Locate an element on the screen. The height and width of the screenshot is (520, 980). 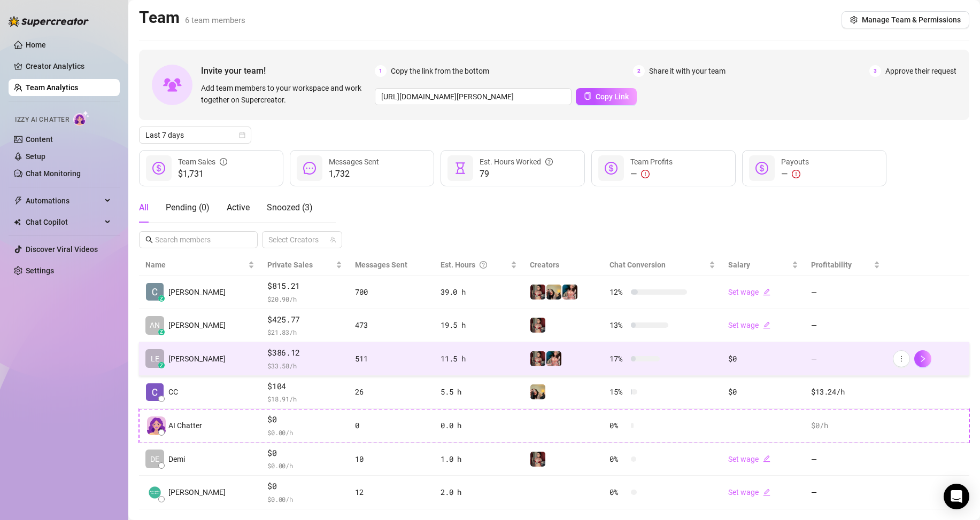
div: 10 is located at coordinates (391, 459).